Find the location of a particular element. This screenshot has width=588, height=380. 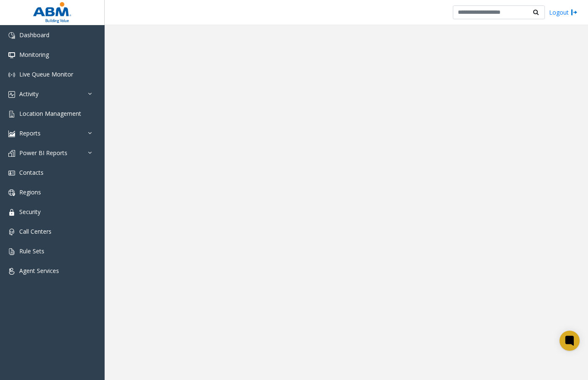

span: Location Management is located at coordinates (50, 113).